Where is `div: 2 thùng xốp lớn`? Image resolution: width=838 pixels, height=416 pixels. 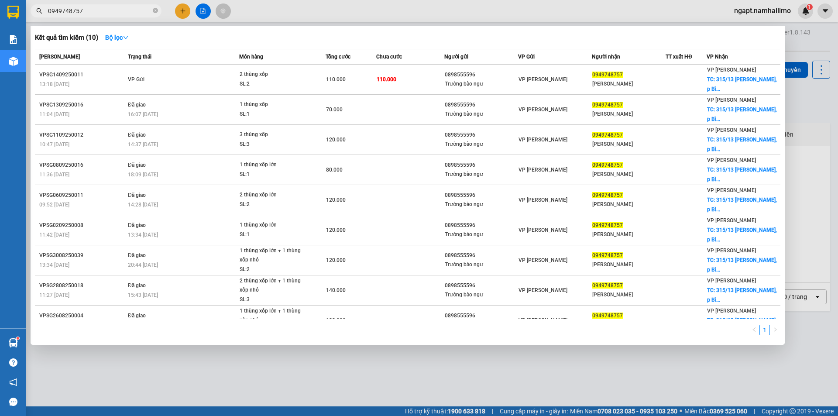 div: 2 thùng xốp lớn is located at coordinates (272, 195).